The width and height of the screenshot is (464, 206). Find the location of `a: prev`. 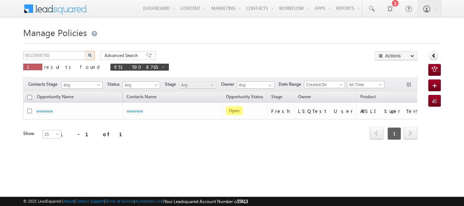

a: prev is located at coordinates (376, 134).